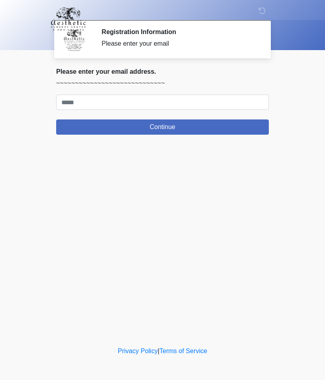 The width and height of the screenshot is (325, 380). I want to click on a: Terms of Service, so click(183, 351).